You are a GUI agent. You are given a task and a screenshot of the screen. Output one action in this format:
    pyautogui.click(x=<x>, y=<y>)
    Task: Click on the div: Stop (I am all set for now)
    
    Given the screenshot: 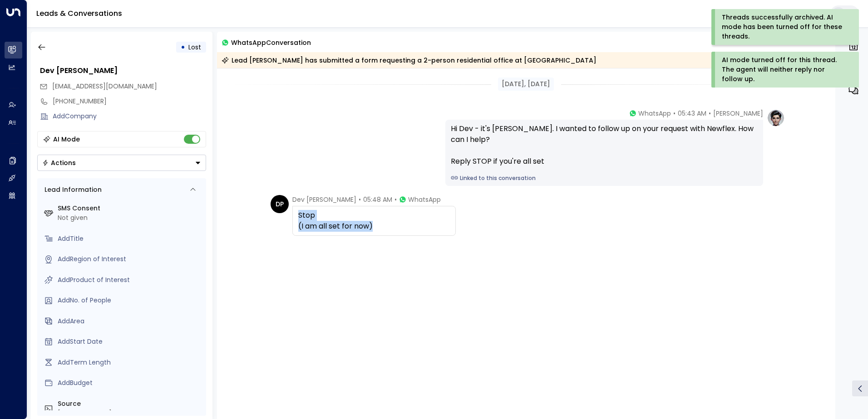 What is the action you would take?
    pyautogui.click(x=374, y=221)
    